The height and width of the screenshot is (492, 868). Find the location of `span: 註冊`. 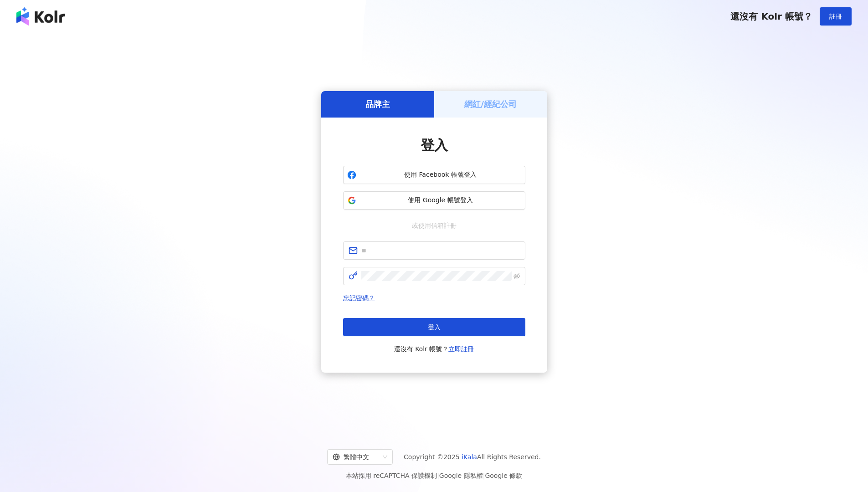

span: 註冊 is located at coordinates (836, 16).